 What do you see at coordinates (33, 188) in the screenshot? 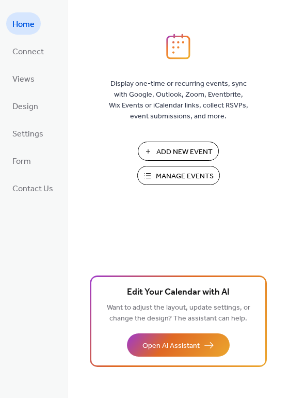
I see `a: Contact Us` at bounding box center [33, 188].